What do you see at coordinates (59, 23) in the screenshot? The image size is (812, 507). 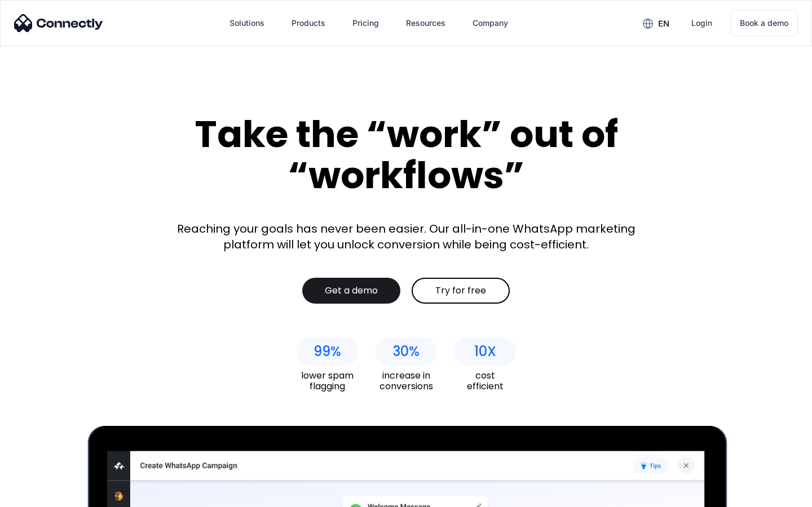 I see `img: Connectly Logo` at bounding box center [59, 23].